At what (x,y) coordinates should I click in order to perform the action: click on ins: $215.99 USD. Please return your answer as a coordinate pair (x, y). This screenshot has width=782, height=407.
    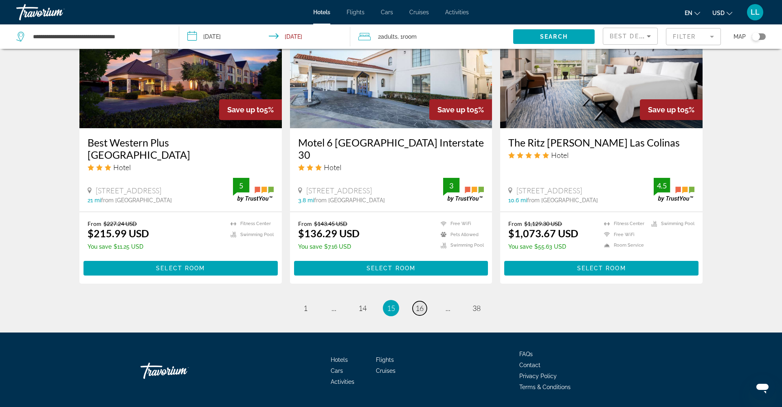
    Looking at the image, I should click on (118, 233).